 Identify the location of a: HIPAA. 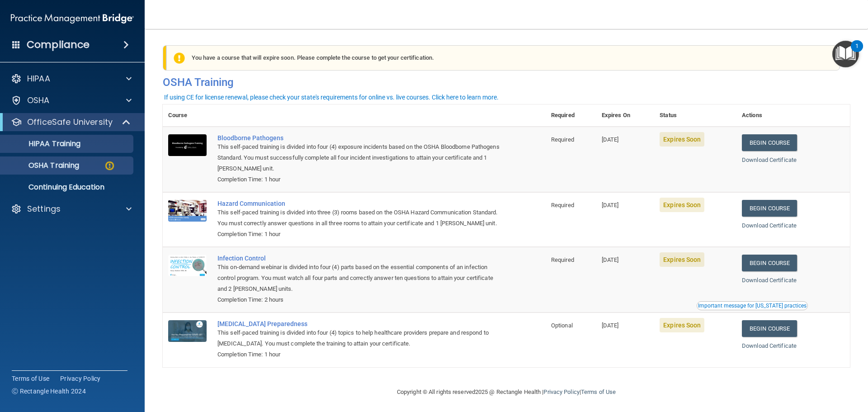
(71, 79).